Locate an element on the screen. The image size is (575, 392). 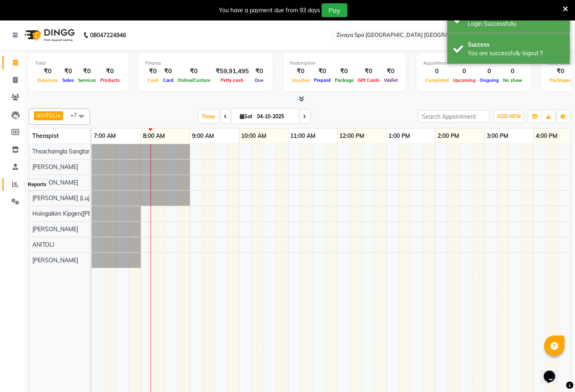
button: Pay is located at coordinates (334, 10).